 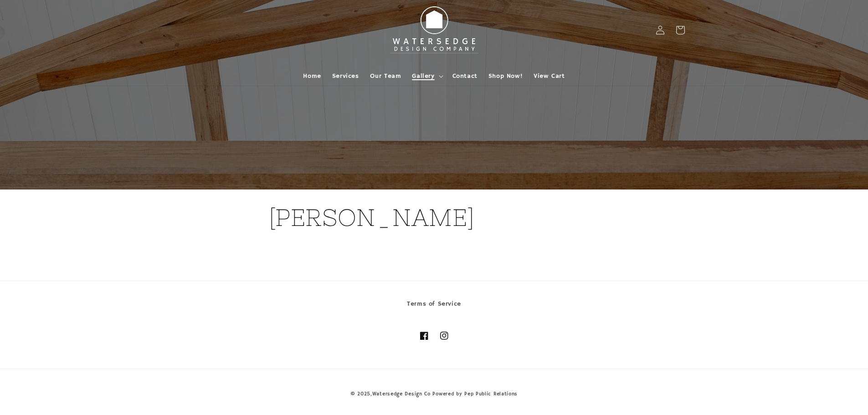 What do you see at coordinates (345, 76) in the screenshot?
I see `a: Services` at bounding box center [345, 76].